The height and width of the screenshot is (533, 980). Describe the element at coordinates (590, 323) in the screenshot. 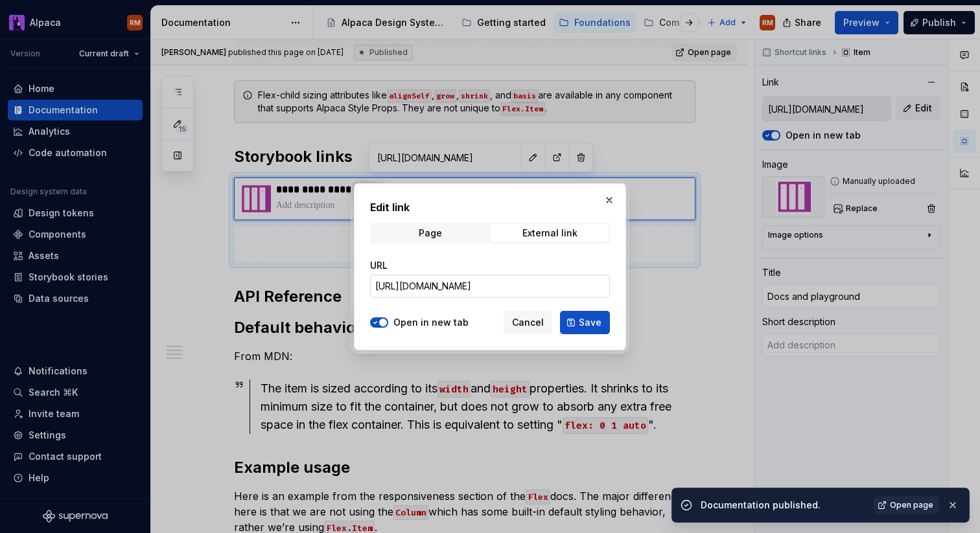

I see `span: Save` at that location.